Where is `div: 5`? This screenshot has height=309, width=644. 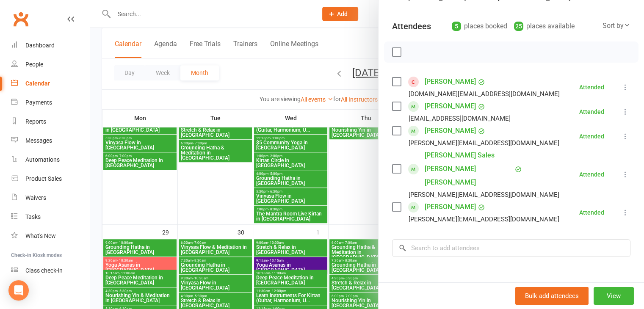
div: 5 is located at coordinates (456, 26).